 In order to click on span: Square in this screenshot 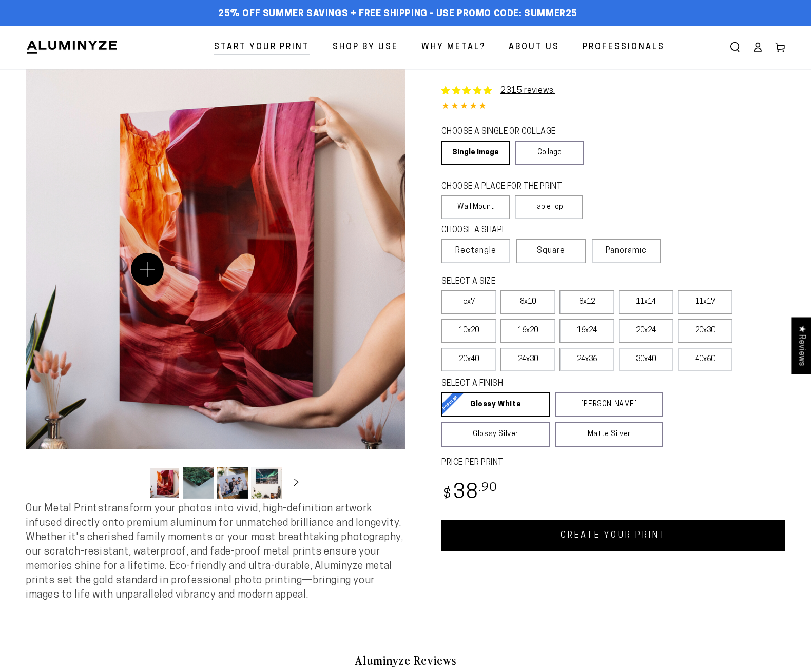, I will do `click(550, 250)`.